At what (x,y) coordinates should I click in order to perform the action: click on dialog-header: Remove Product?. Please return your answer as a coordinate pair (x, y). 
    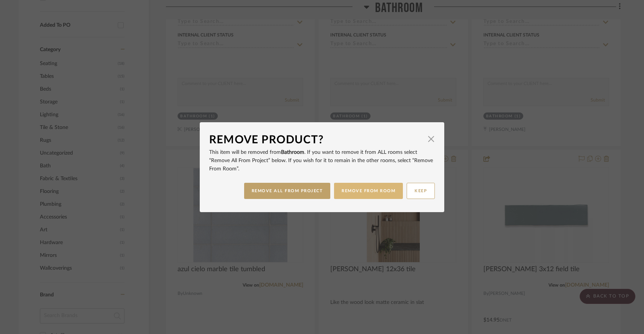
    Looking at the image, I should click on (322, 140).